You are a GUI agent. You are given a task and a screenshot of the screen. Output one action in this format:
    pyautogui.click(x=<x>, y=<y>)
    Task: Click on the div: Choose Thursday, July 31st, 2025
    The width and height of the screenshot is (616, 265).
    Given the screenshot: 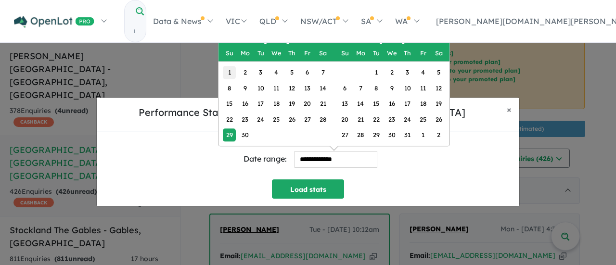 What is the action you would take?
    pyautogui.click(x=407, y=135)
    